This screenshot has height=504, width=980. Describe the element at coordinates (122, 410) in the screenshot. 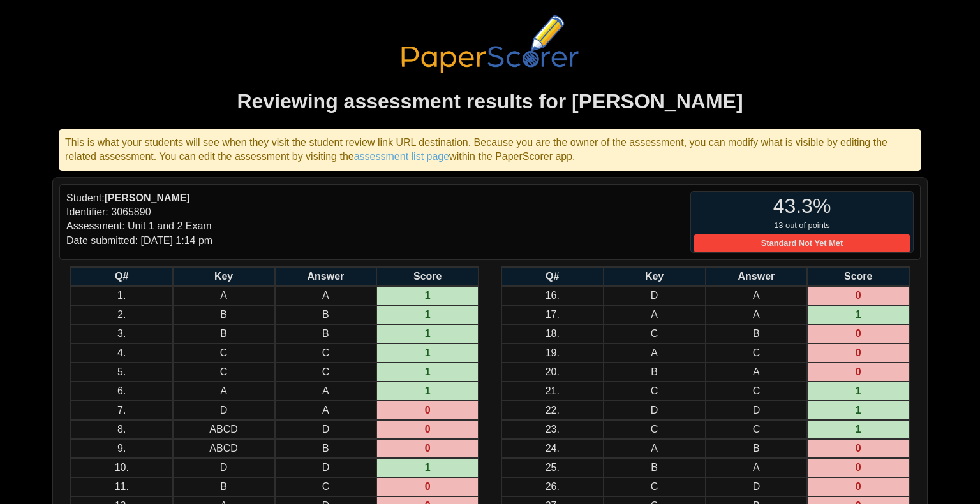

I see `td: 7.` at that location.